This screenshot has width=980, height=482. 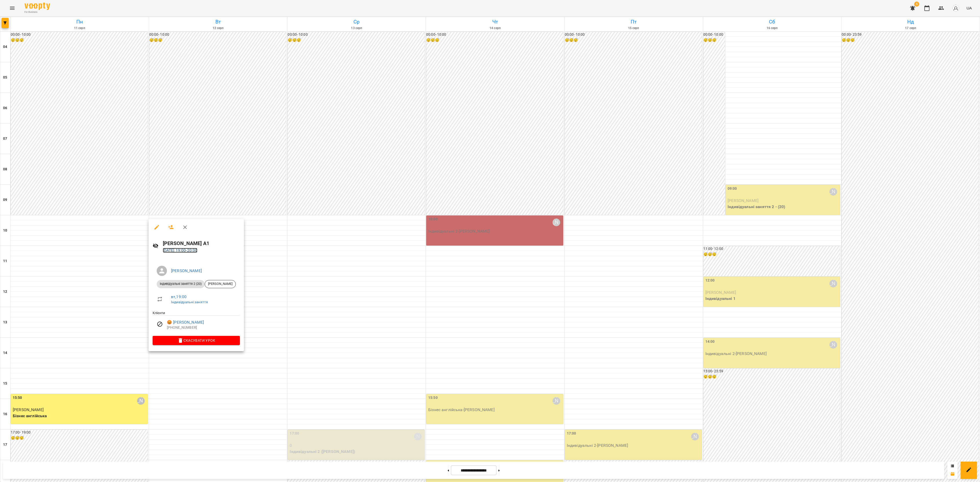 What do you see at coordinates (196, 323) in the screenshot?
I see `ul: Клієнти` at bounding box center [196, 323].